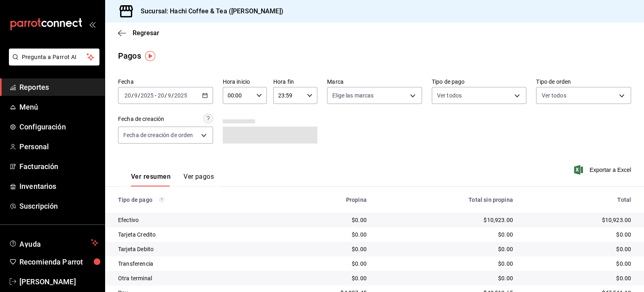  I want to click on span: Configuración, so click(59, 127).